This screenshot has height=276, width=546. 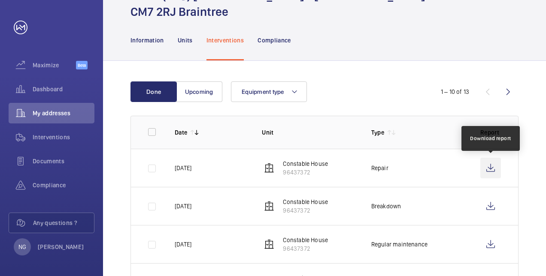 I want to click on p: Breakdown, so click(x=386, y=206).